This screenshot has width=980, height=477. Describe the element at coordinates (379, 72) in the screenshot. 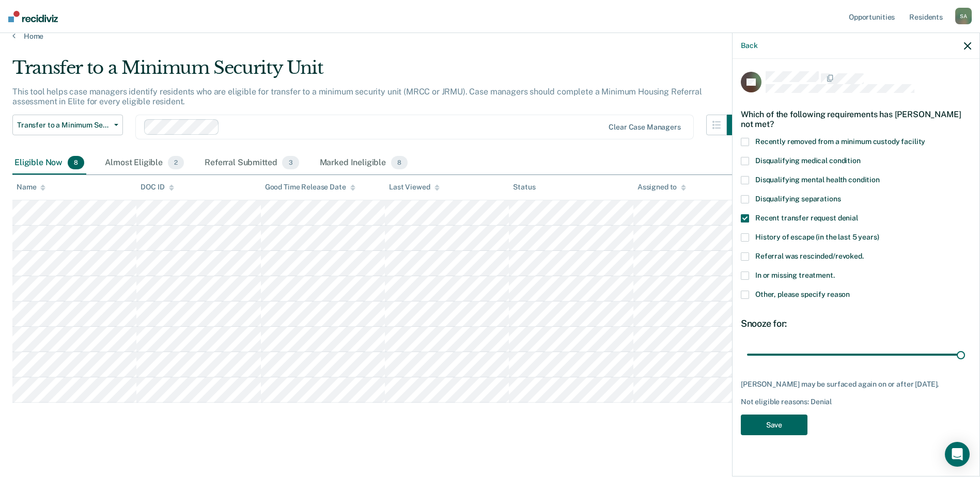

I see `div: Transfer to a Minimum Security Unit` at that location.